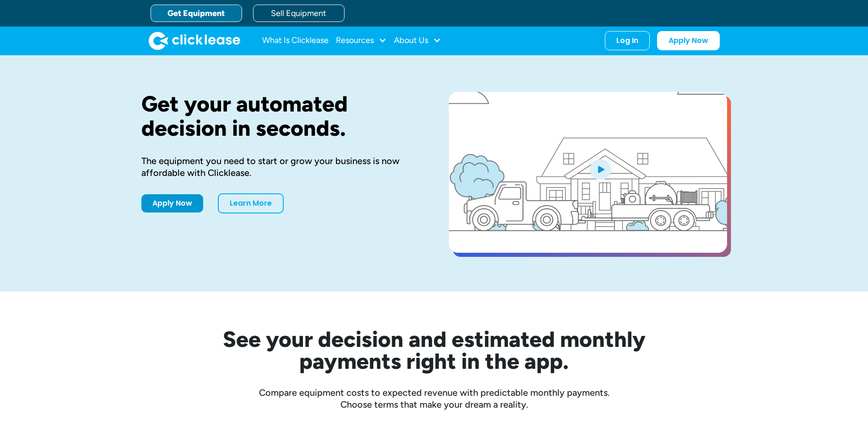  What do you see at coordinates (295, 41) in the screenshot?
I see `a: What Is Clicklease` at bounding box center [295, 41].